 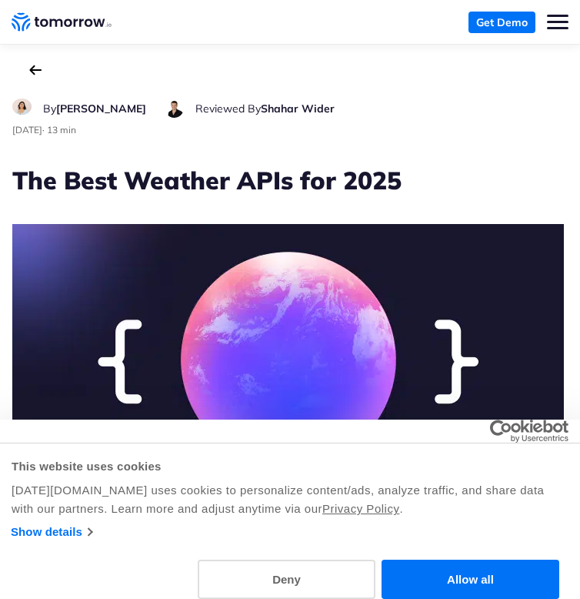 What do you see at coordinates (361, 508) in the screenshot?
I see `a: Privacy Policy` at bounding box center [361, 508].